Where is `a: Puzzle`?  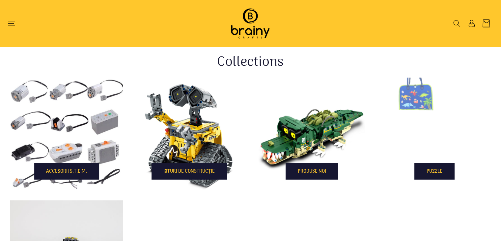
a: Puzzle is located at coordinates (435, 171).